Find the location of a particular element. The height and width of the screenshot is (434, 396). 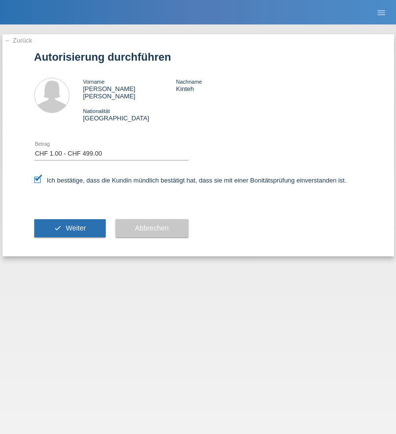

div: Kinteh is located at coordinates (222, 85).